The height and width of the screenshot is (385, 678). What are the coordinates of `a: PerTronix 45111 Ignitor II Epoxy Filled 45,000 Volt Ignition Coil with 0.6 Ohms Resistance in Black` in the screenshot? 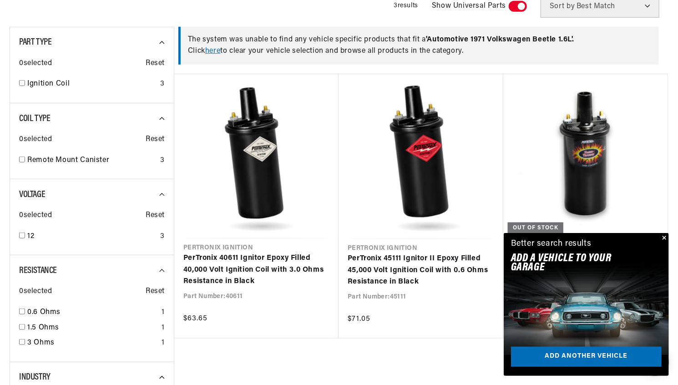 It's located at (421, 270).